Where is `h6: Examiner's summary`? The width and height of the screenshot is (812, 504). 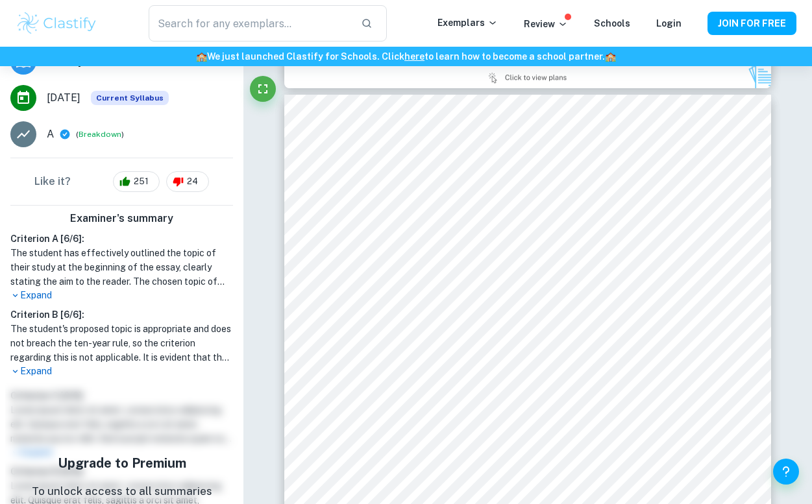
h6: Examiner's summary is located at coordinates (122, 219).